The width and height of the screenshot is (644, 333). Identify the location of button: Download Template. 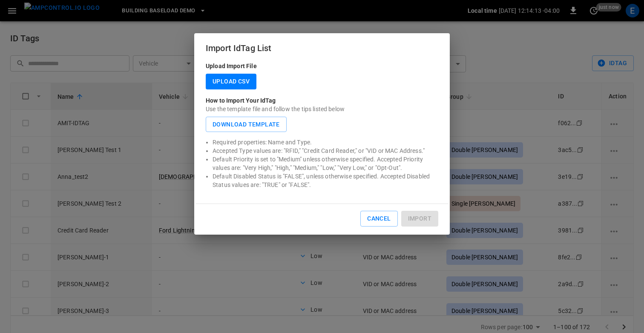
(246, 124).